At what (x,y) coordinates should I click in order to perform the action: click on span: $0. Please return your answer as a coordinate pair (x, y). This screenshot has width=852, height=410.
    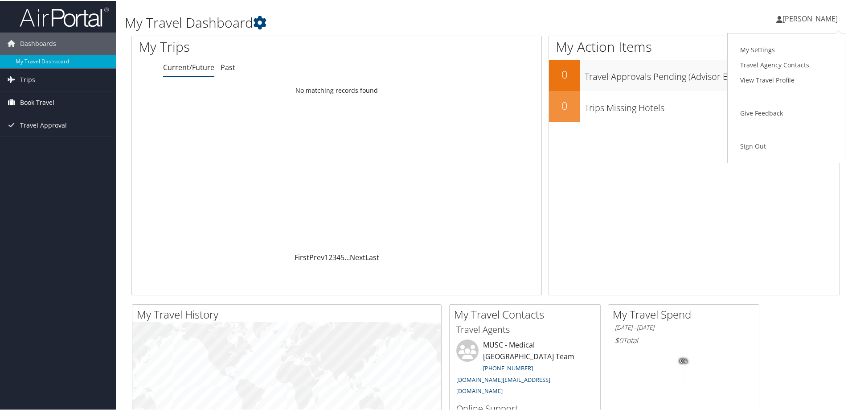
    Looking at the image, I should click on (619, 339).